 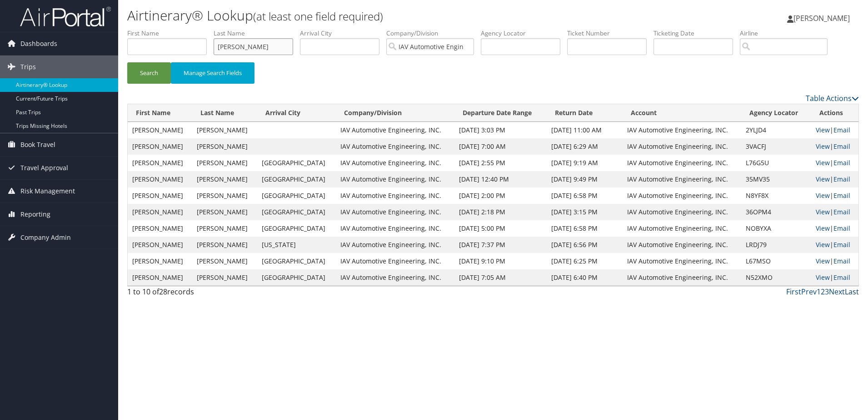 What do you see at coordinates (500, 113) in the screenshot?
I see `th: Departure Date Range: activate to sort column ascending` at bounding box center [500, 113].